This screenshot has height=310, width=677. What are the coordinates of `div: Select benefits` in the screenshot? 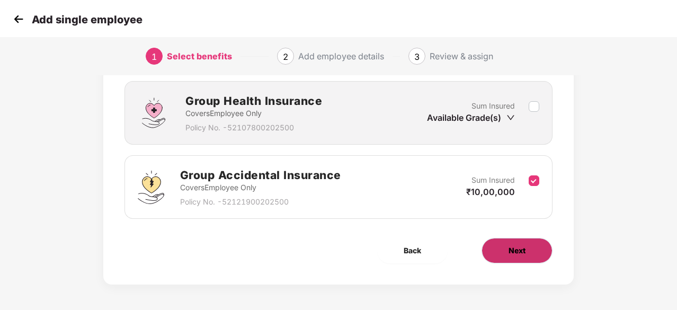 It's located at (199, 56).